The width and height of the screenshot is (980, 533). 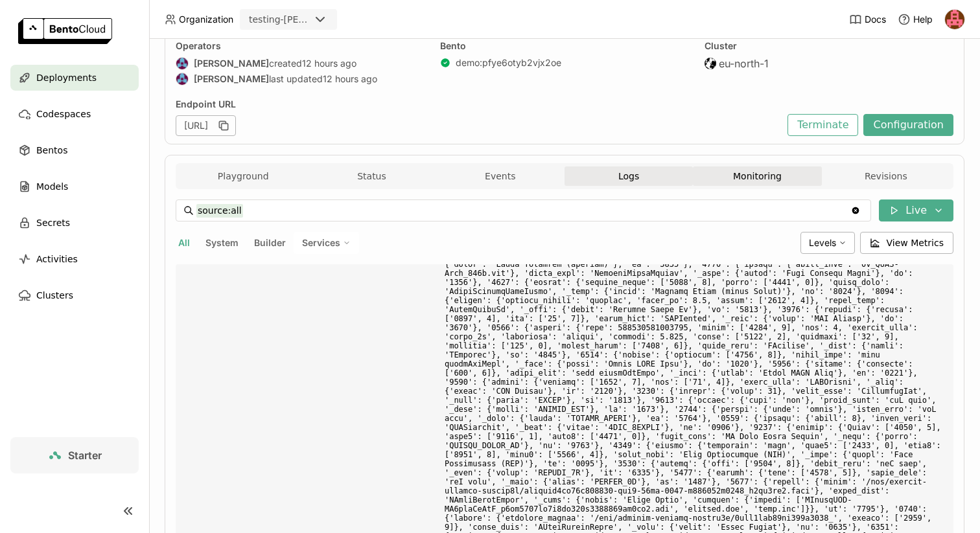 I want to click on button: Live, so click(x=916, y=211).